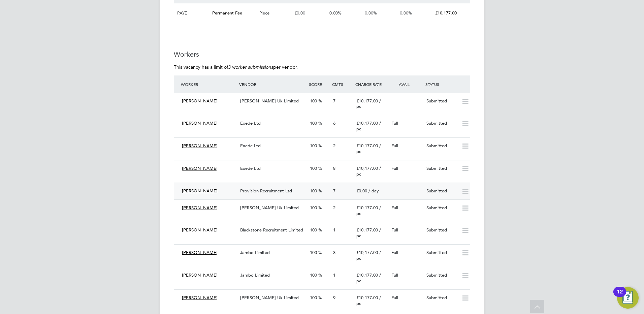 The image size is (644, 314). I want to click on div: Score, so click(319, 84).